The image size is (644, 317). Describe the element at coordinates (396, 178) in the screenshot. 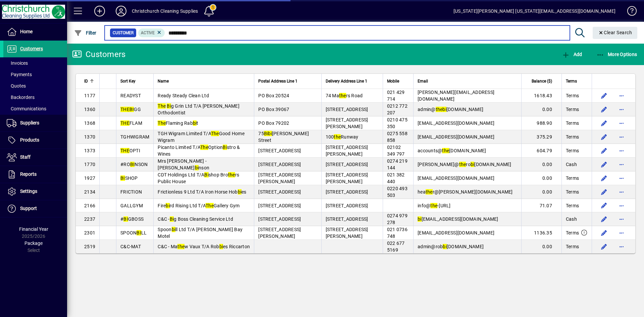

I see `span: 021 382 440` at that location.